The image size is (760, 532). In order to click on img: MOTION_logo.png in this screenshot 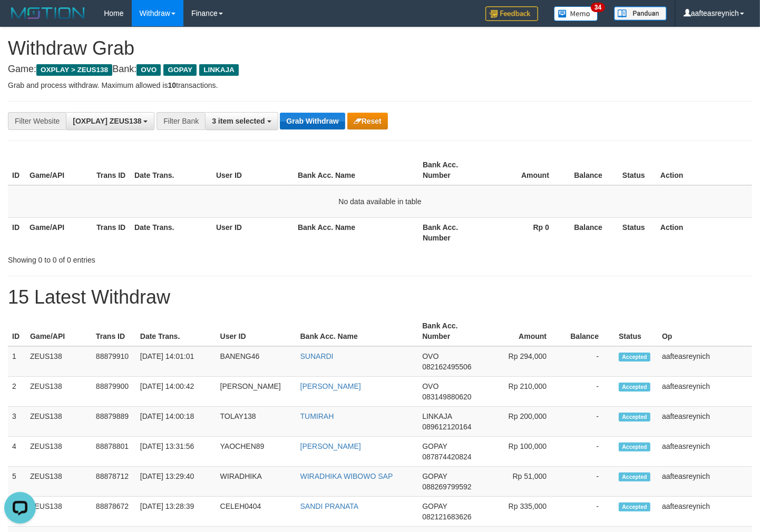, I will do `click(48, 13)`.